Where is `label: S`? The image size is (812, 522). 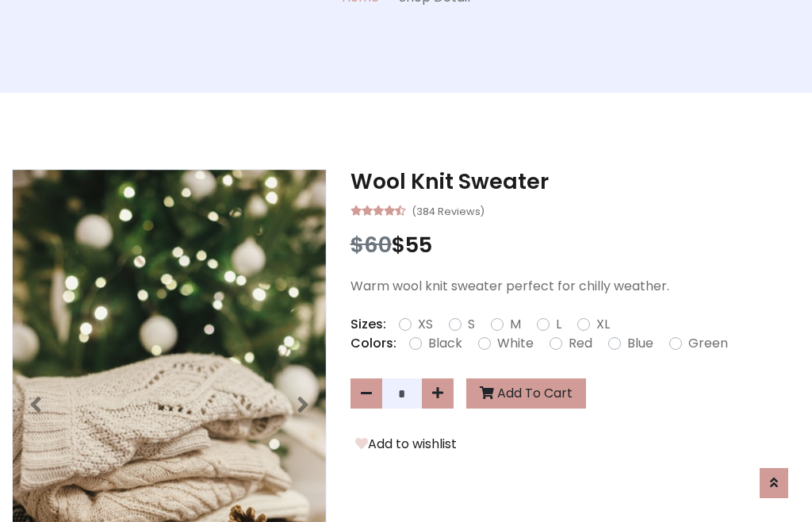 label: S is located at coordinates (471, 325).